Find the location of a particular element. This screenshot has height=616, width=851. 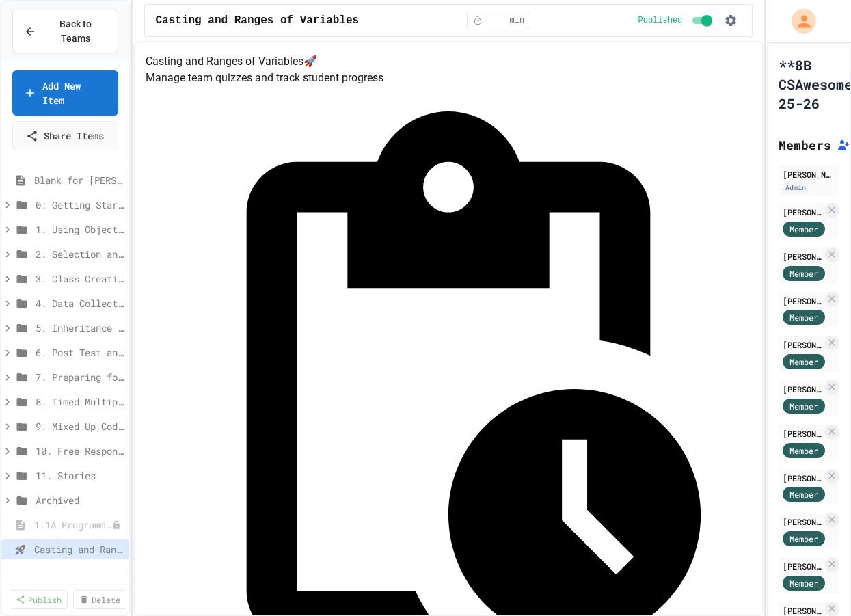

a: Share Items is located at coordinates (65, 135).